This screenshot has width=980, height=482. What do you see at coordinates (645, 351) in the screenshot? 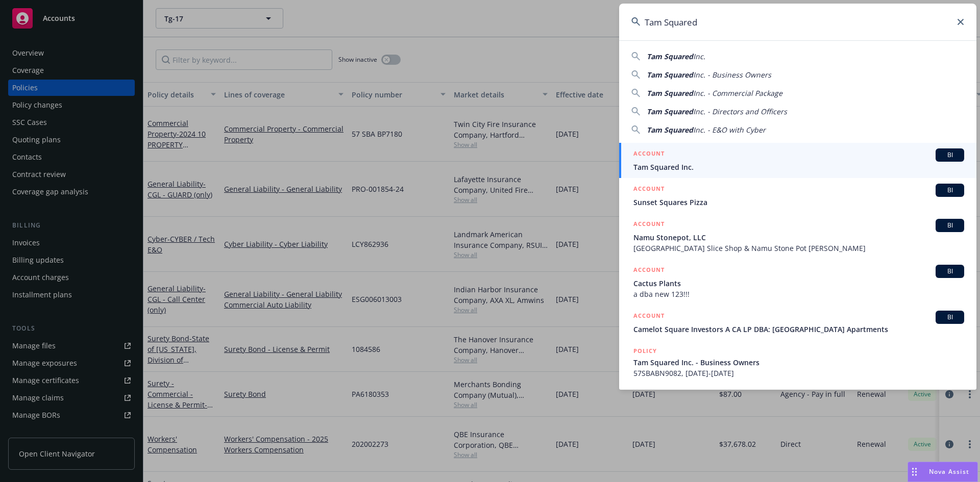
I see `h5: POLICY` at bounding box center [645, 351].